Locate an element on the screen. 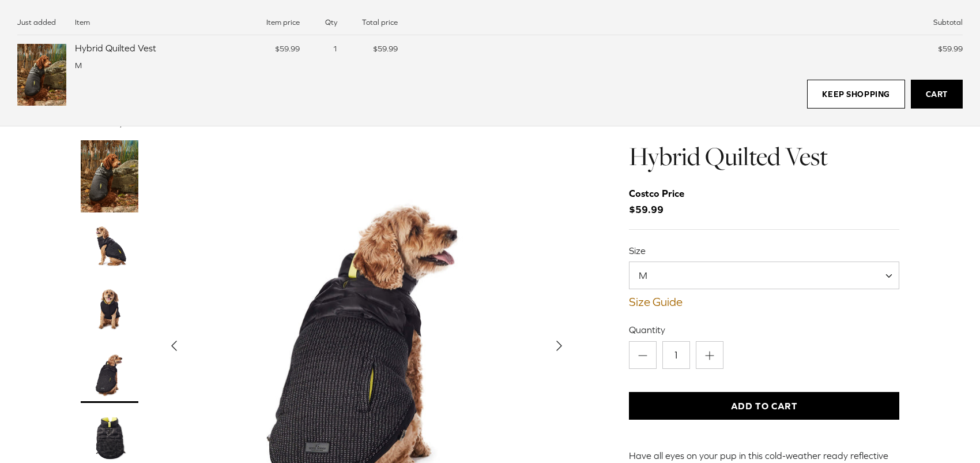 The width and height of the screenshot is (980, 463). a: Keep Shopping is located at coordinates (855, 94).